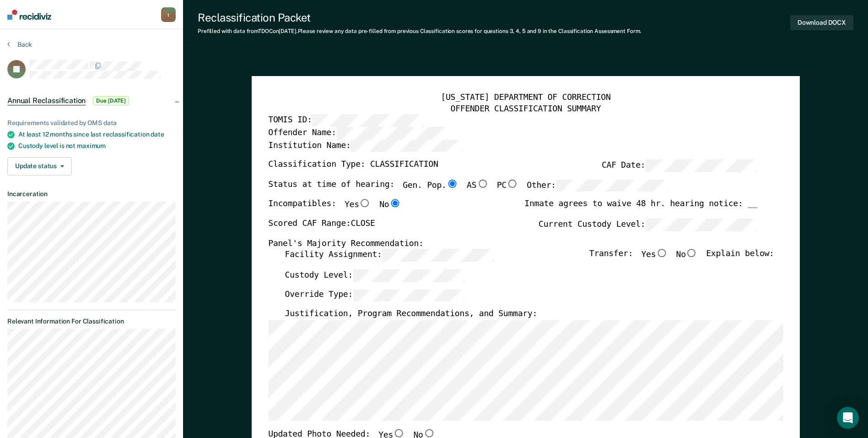 The image size is (868, 438). Describe the element at coordinates (91, 146) in the screenshot. I see `span: maximum` at that location.